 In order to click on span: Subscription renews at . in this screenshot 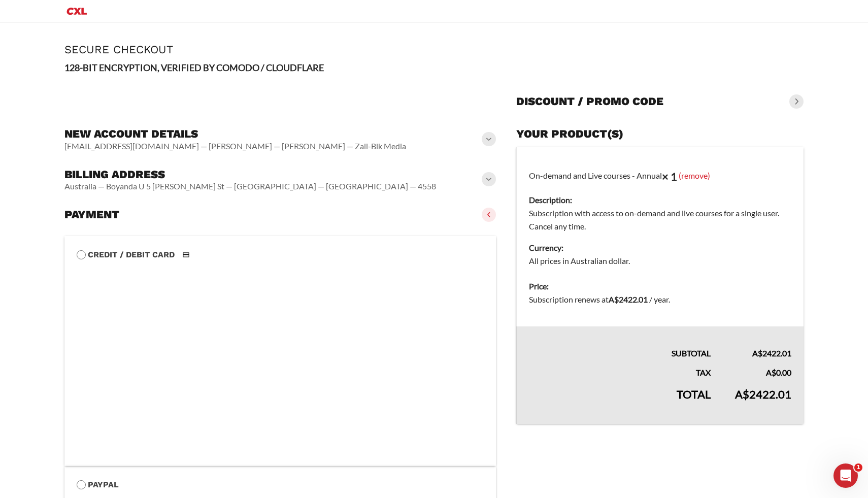, I will do `click(599, 299)`.